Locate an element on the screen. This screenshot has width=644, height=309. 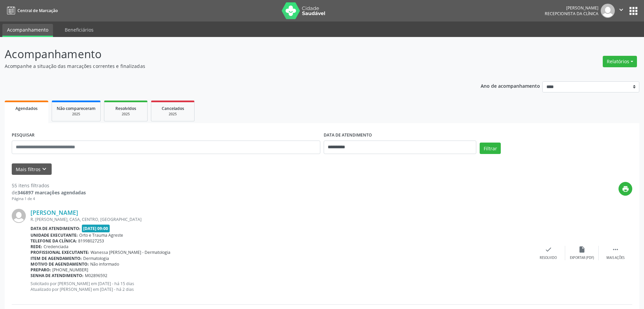
span: Cancelados is located at coordinates (173, 108).